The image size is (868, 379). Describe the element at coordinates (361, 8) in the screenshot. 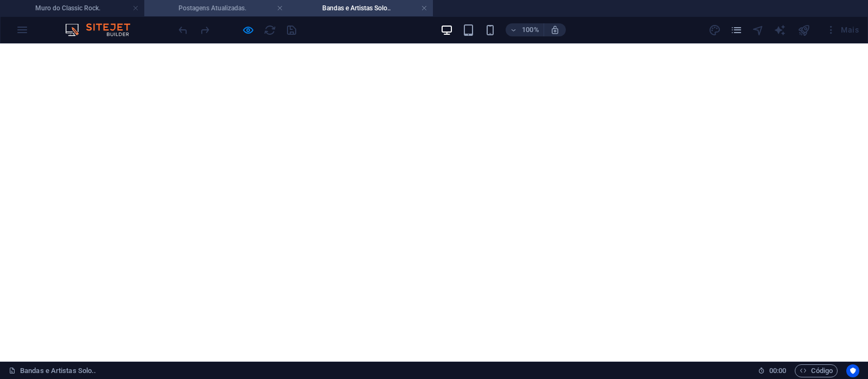

I see `h4: Bandas e Artistas Solo..` at that location.